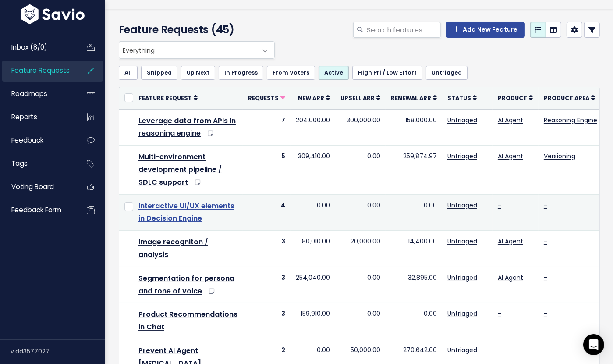 Image resolution: width=613 pixels, height=364 pixels. Describe the element at coordinates (358, 98) in the screenshot. I see `span: Upsell ARR` at that location.